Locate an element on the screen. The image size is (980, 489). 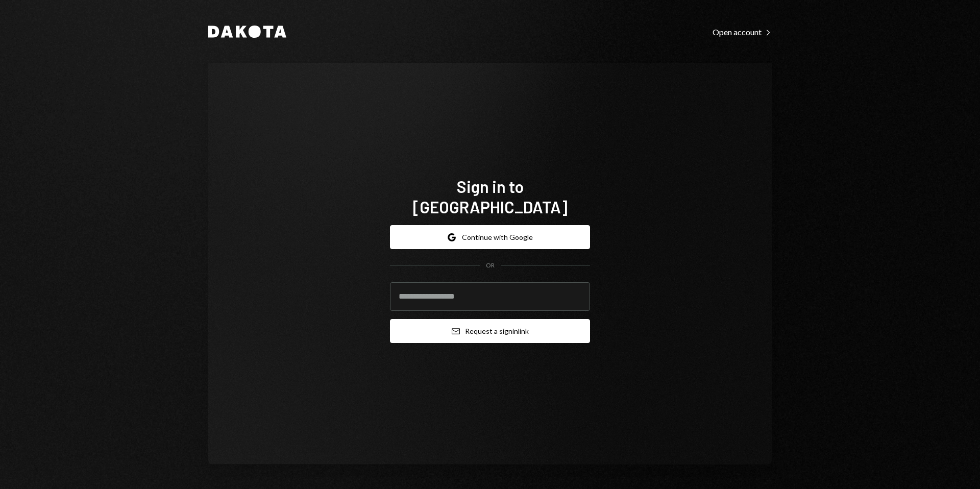
button: Continue with Google is located at coordinates (490, 237).